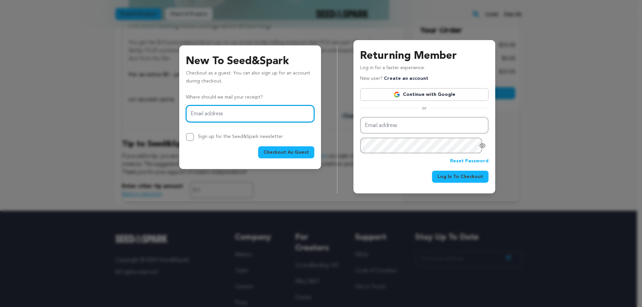  What do you see at coordinates (460, 177) in the screenshot?
I see `button: Log In To Checkout` at bounding box center [460, 177].